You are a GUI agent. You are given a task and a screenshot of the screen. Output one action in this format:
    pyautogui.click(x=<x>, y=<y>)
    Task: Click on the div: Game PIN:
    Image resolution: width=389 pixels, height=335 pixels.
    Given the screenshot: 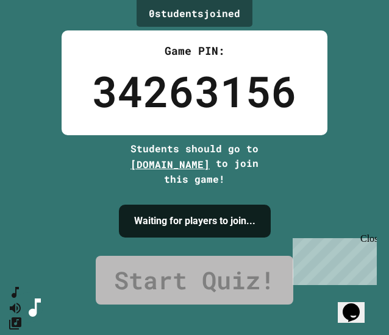 What is the action you would take?
    pyautogui.click(x=195, y=51)
    